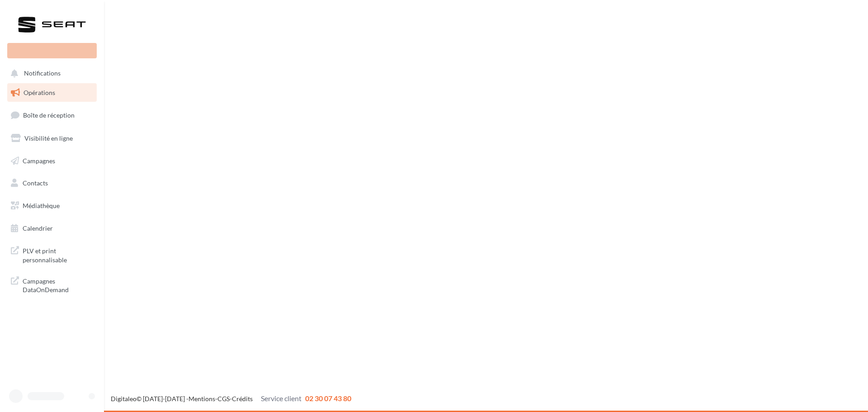 Image resolution: width=868 pixels, height=412 pixels. What do you see at coordinates (52, 115) in the screenshot?
I see `a: Boîte de réception` at bounding box center [52, 115].